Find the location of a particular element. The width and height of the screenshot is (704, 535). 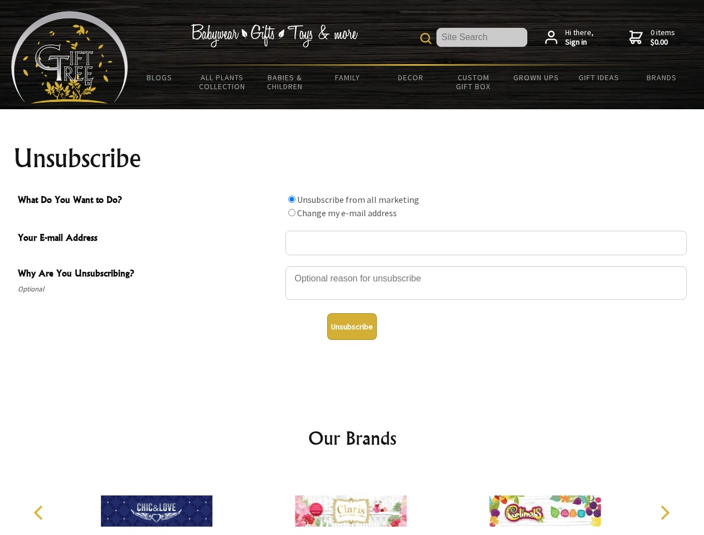

input: Your E-mail Address is located at coordinates (486, 243).